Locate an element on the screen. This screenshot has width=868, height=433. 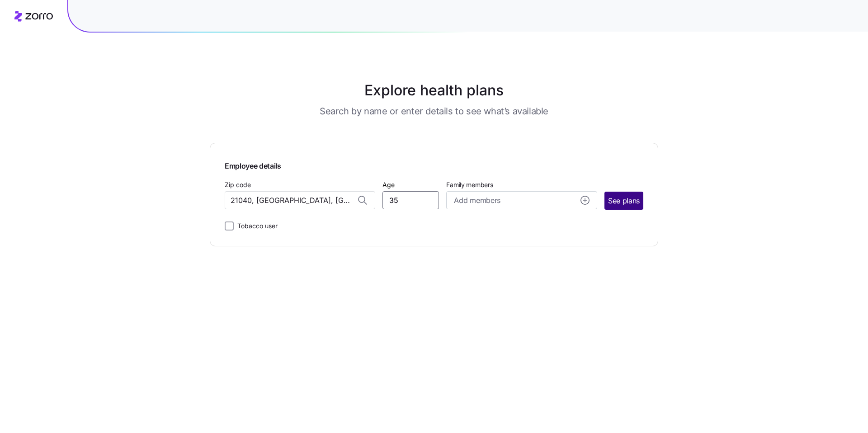
span: Family members is located at coordinates (522, 185).